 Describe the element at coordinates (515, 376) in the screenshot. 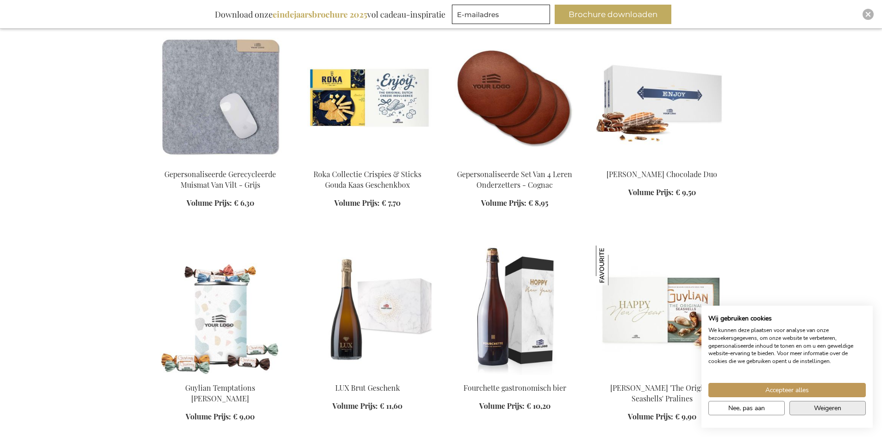

I see `a: Fourchette beer 75 cl` at that location.